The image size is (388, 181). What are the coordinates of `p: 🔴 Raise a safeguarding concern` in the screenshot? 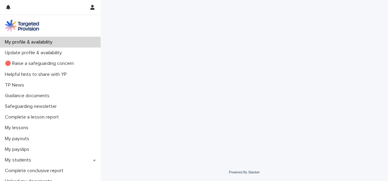 It's located at (41, 63).